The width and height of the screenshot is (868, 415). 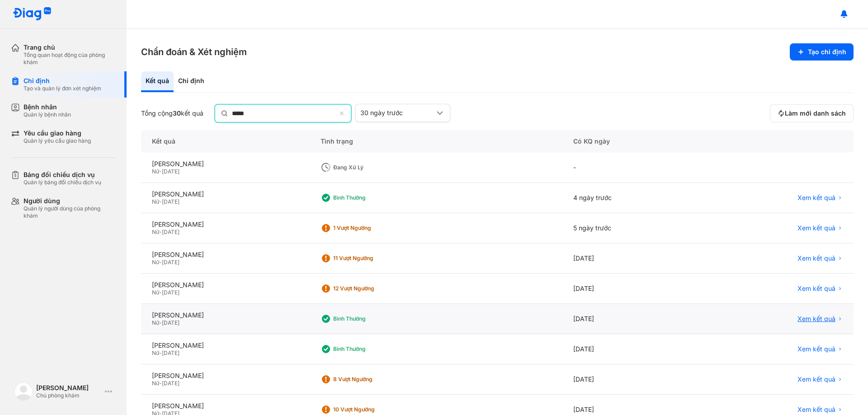 What do you see at coordinates (369, 380) in the screenshot?
I see `div: 8 Vượt ngưỡng` at bounding box center [369, 380].